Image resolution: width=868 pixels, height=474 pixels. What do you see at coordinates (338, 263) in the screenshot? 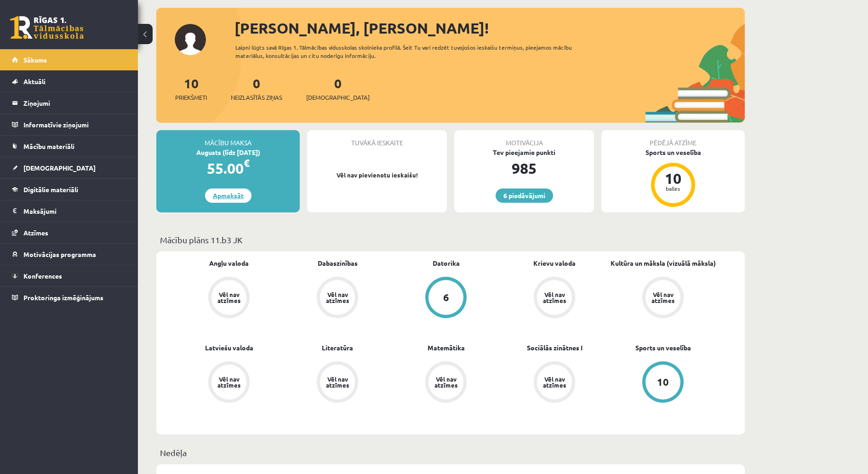
I see `a: Dabaszinības` at bounding box center [338, 263].